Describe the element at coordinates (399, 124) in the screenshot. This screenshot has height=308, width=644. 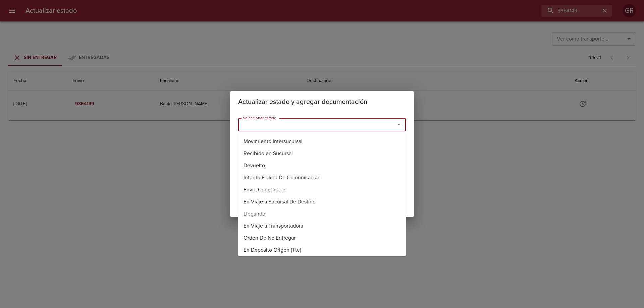
I see `button: Close` at that location.